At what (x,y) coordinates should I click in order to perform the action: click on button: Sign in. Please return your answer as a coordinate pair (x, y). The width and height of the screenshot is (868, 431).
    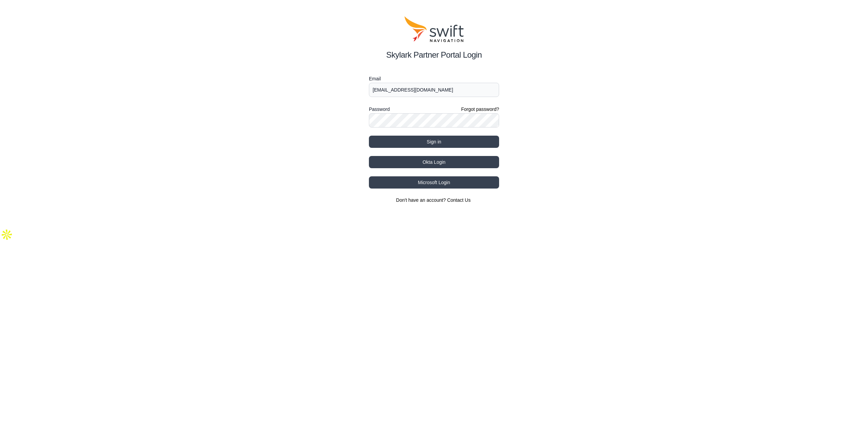
    Looking at the image, I should click on (434, 142).